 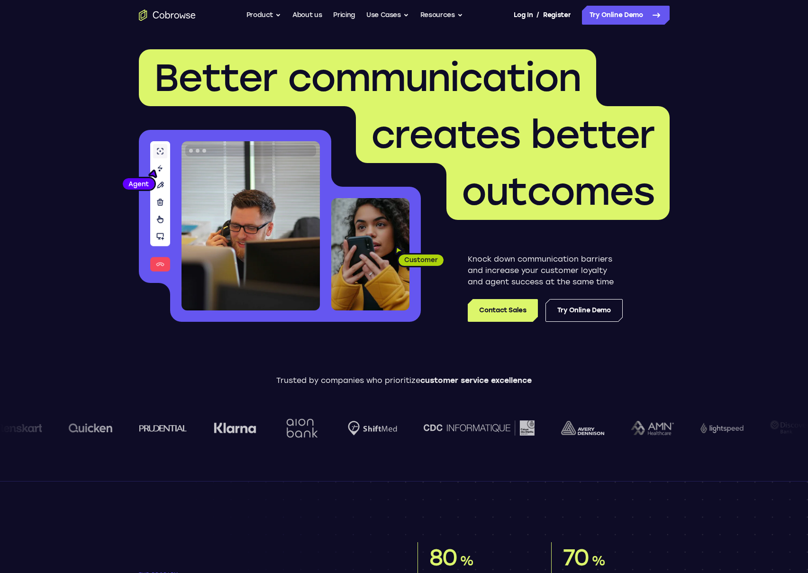 I want to click on a: Contact Sales, so click(x=503, y=311).